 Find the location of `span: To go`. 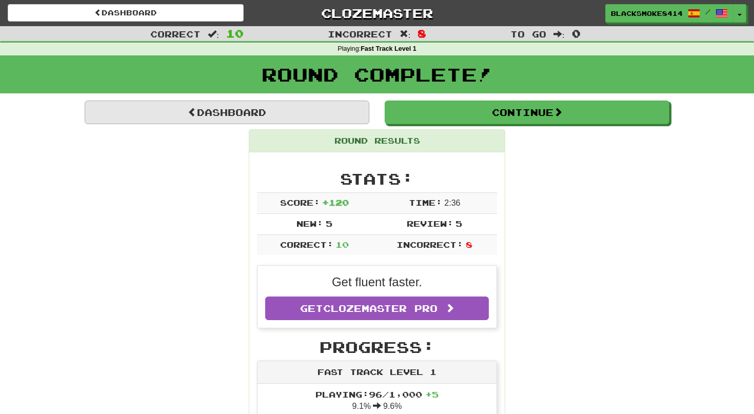

span: To go is located at coordinates (528, 34).